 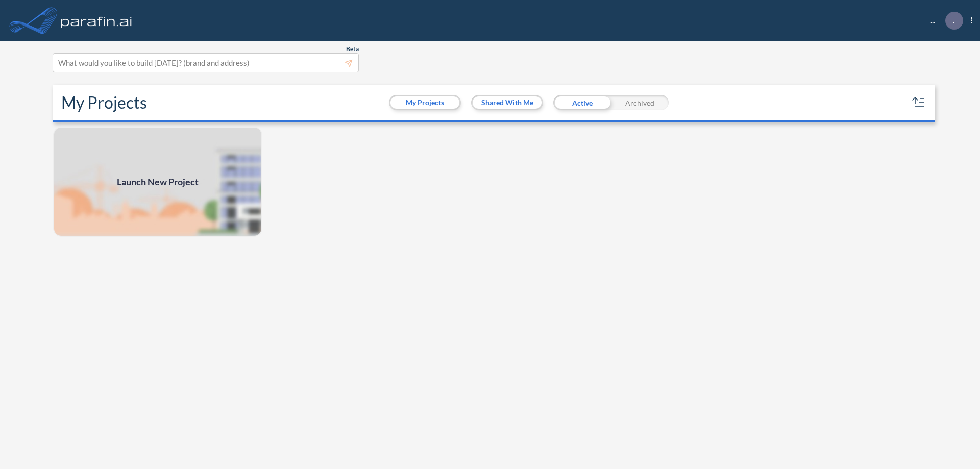 What do you see at coordinates (157, 181) in the screenshot?
I see `span: Launch New Project` at bounding box center [157, 181].